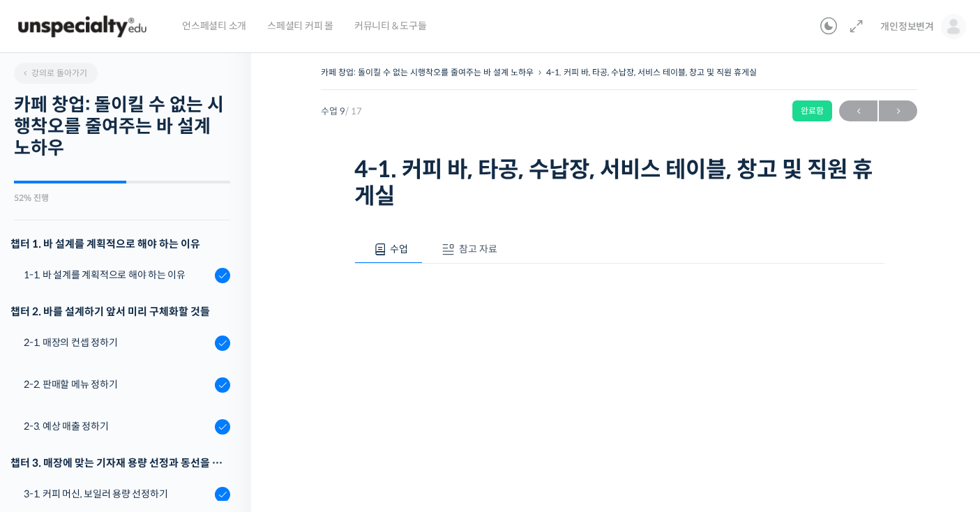 This screenshot has height=512, width=980. Describe the element at coordinates (907, 27) in the screenshot. I see `span: 개인정보변겨` at that location.